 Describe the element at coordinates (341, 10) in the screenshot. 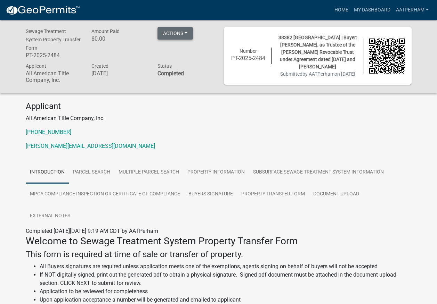

I see `a: Home` at that location.